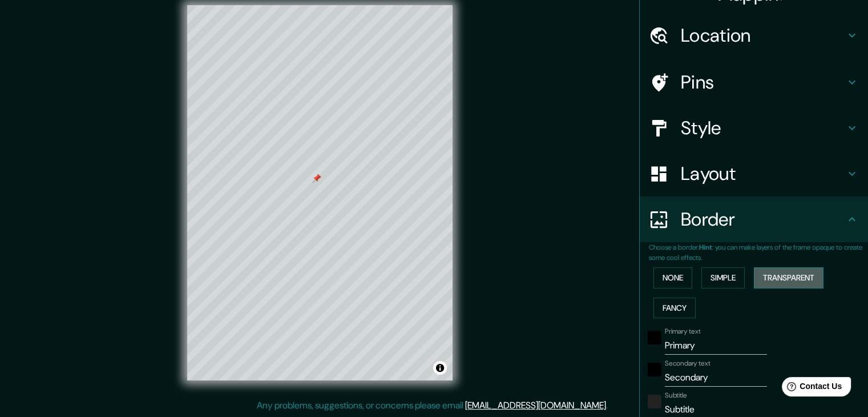  What do you see at coordinates (754, 219) in the screenshot?
I see `div: Border` at bounding box center [754, 219].